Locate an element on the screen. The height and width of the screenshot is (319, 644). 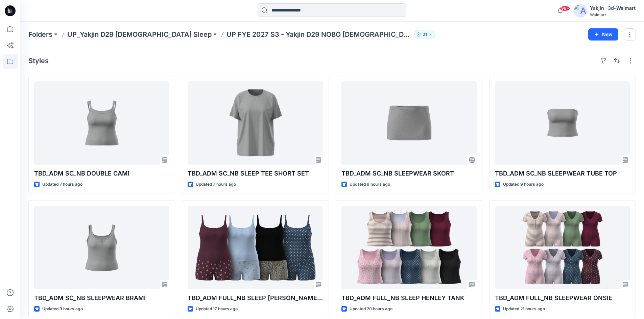
p: Folders is located at coordinates (40, 35).